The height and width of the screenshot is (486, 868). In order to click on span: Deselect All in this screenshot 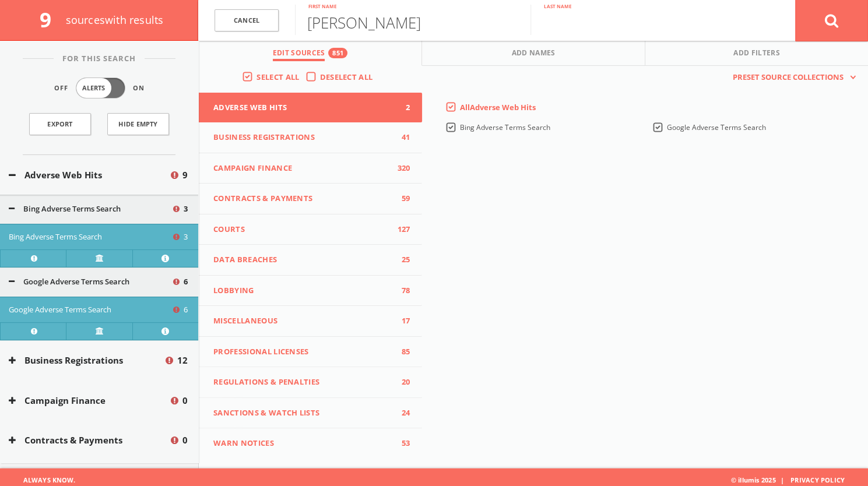, I will do `click(346, 77)`.